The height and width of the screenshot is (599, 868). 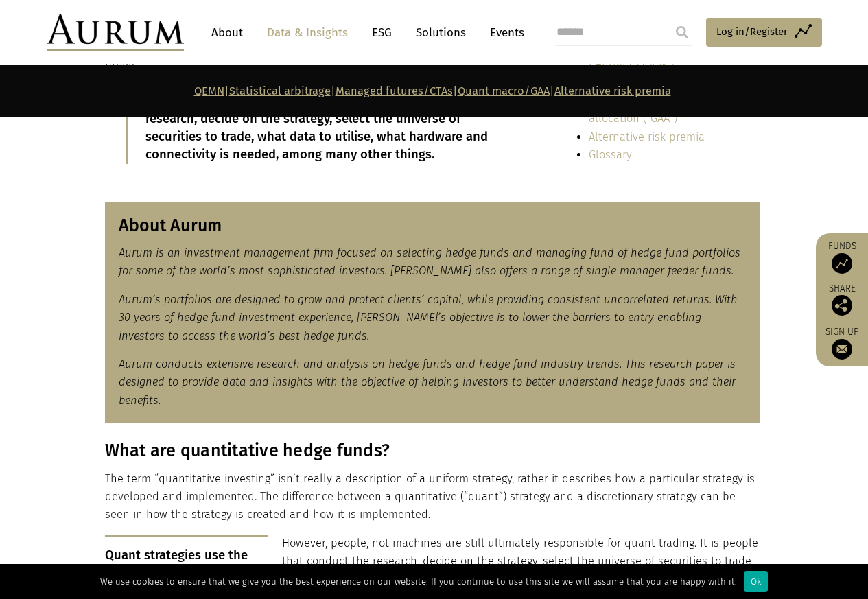 What do you see at coordinates (842, 256) in the screenshot?
I see `a: Funds` at bounding box center [842, 256].